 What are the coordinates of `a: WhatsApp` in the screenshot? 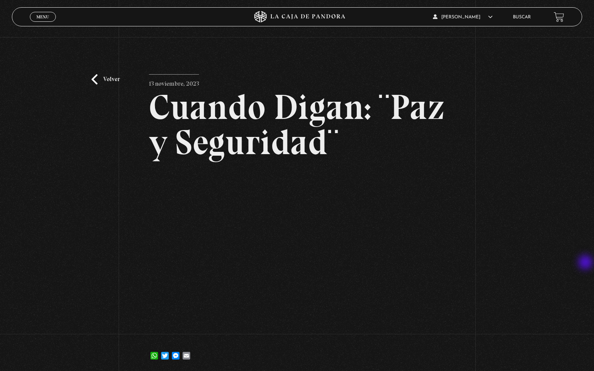 It's located at (154, 352).